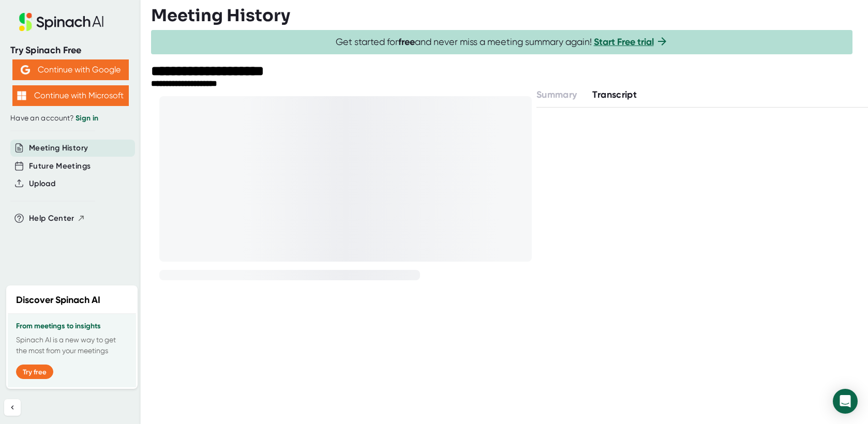  What do you see at coordinates (556, 95) in the screenshot?
I see `span: Summary` at bounding box center [556, 95].